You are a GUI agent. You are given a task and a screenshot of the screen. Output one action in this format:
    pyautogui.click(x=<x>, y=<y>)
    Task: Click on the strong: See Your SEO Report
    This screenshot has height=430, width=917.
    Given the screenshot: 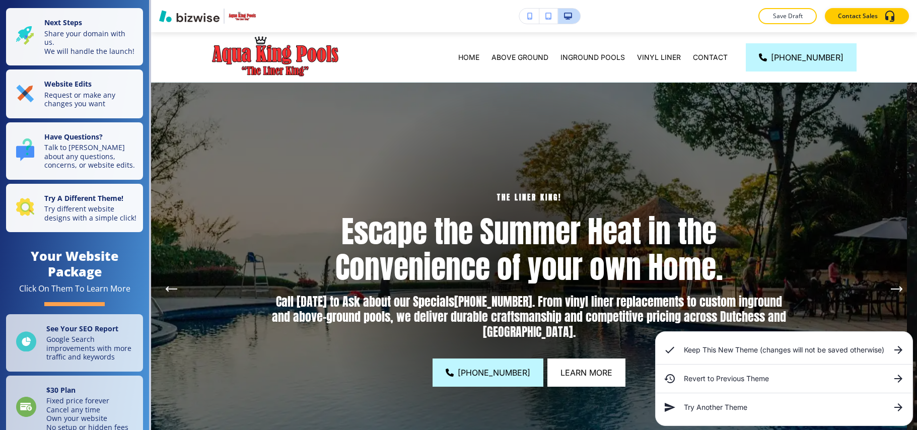 What is the action you would take?
    pyautogui.click(x=82, y=328)
    